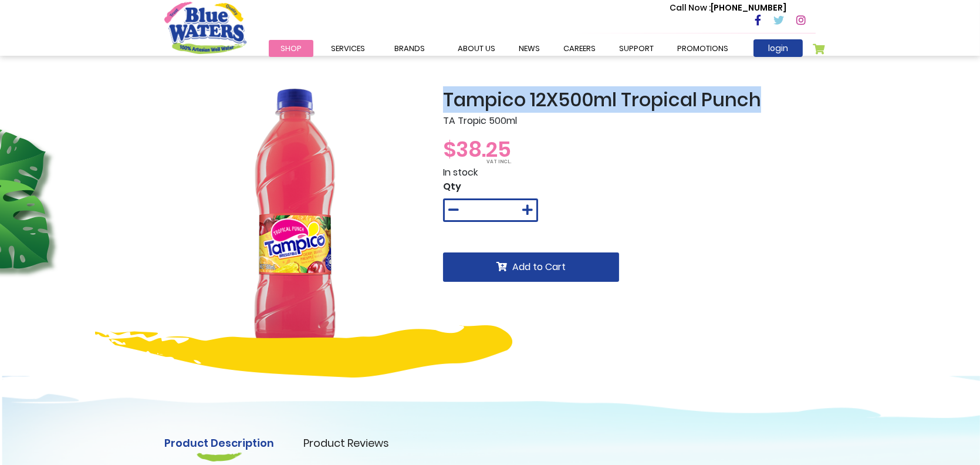 The image size is (980, 465). What do you see at coordinates (205, 28) in the screenshot?
I see `a: store logo` at bounding box center [205, 28].